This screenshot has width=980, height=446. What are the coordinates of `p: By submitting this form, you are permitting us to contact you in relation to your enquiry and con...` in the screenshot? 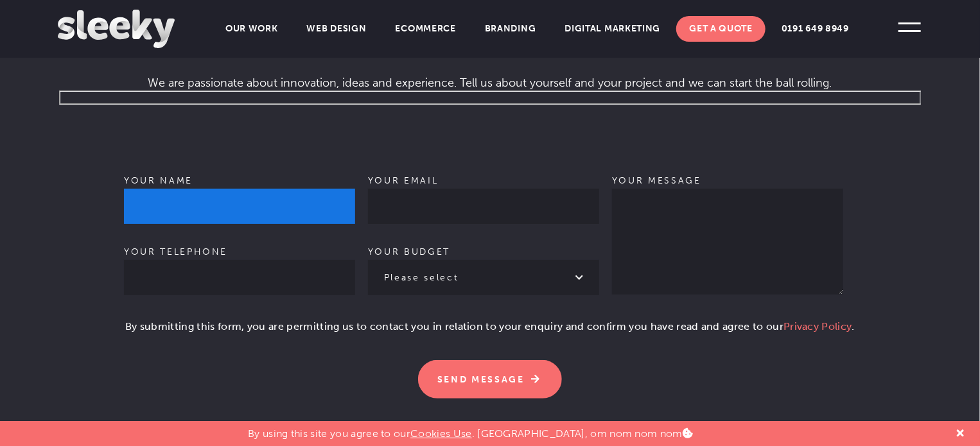 It's located at (490, 332).